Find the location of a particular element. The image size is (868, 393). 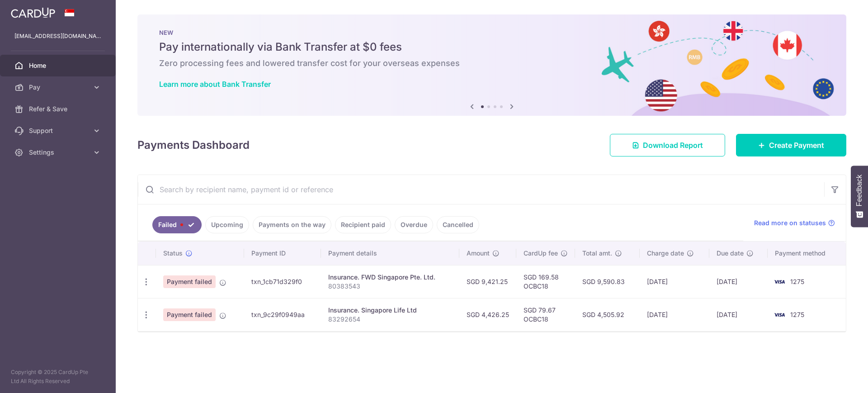

th: Payment ID is located at coordinates (283, 254).